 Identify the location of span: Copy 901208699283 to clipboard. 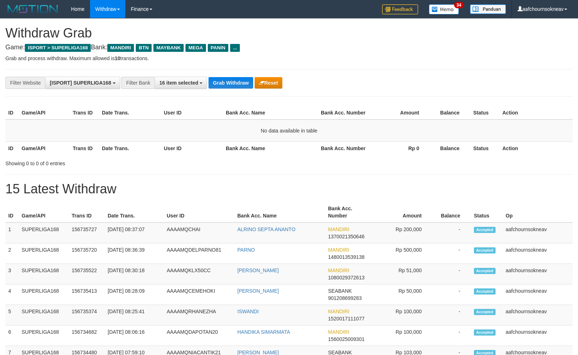
(345, 298).